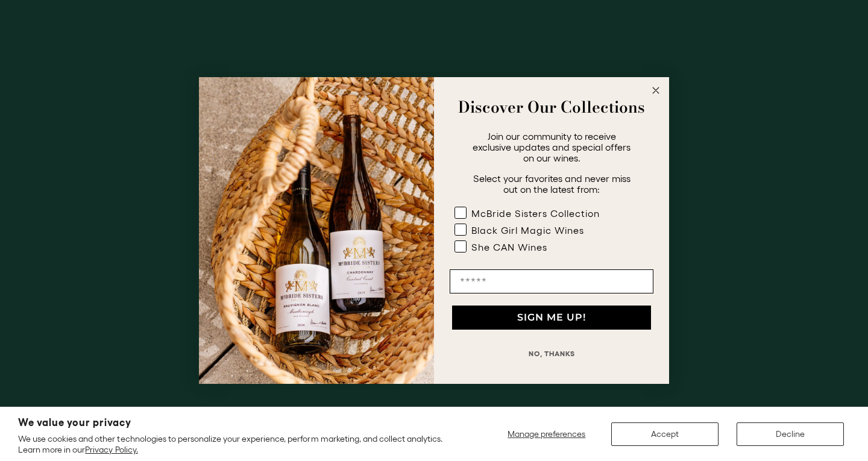 The image size is (868, 461). Describe the element at coordinates (552, 281) in the screenshot. I see `input: Email` at that location.